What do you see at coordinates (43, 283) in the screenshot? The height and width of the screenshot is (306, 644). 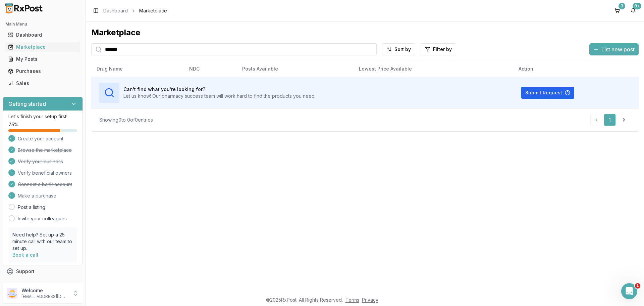 I see `button: Feedback` at bounding box center [43, 283].